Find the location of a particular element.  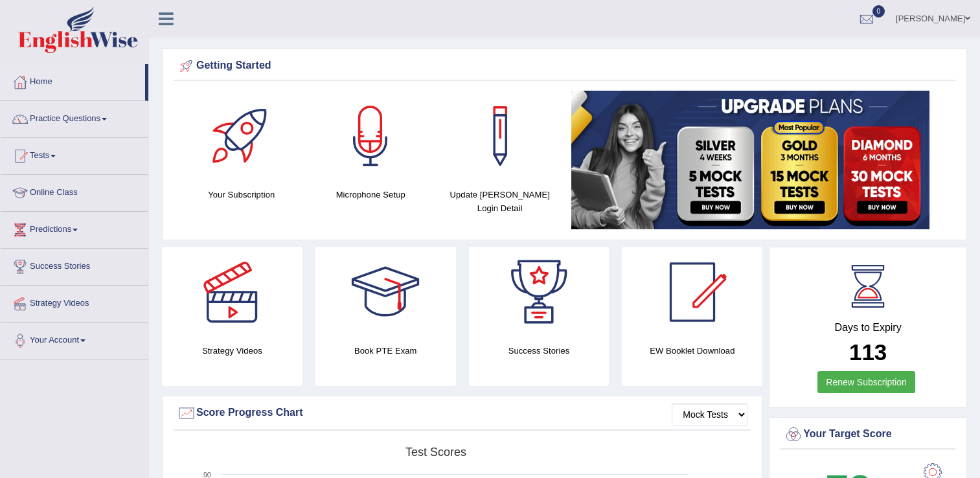

img: small5.jpg is located at coordinates (750, 160).